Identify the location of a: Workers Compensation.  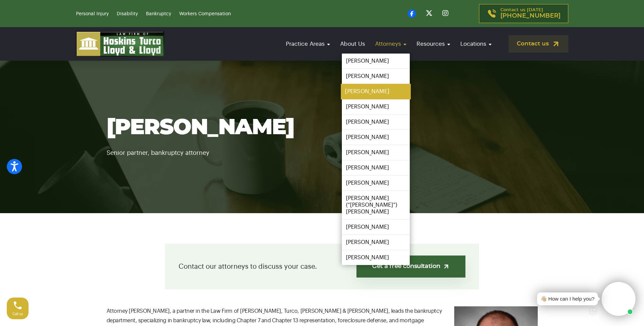
(205, 14).